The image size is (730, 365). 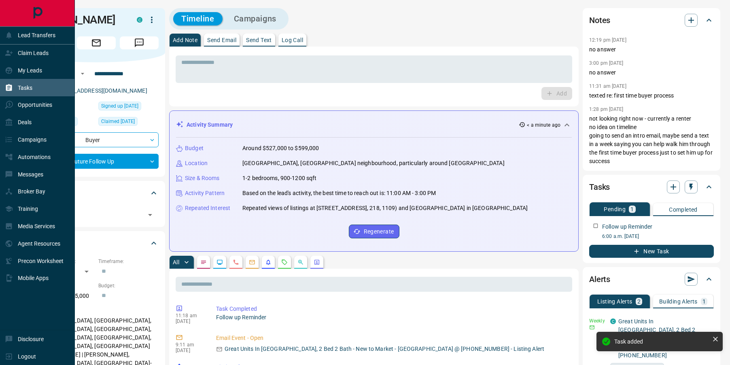 I want to click on p: Budget:, so click(x=128, y=286).